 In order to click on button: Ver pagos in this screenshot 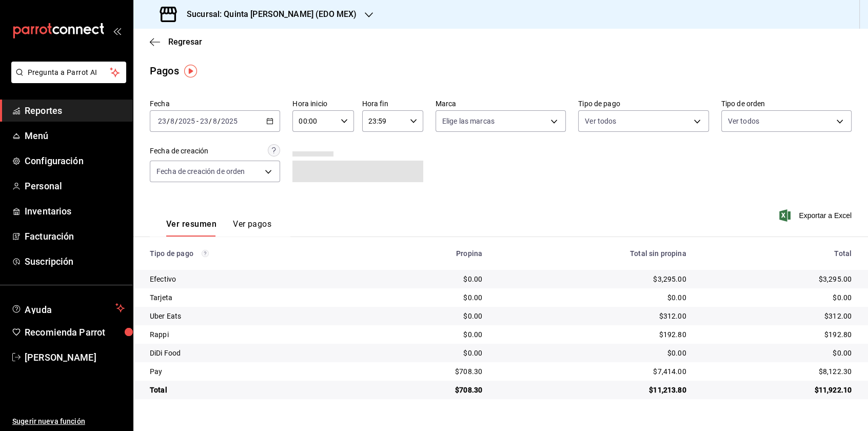, I will do `click(252, 228)`.